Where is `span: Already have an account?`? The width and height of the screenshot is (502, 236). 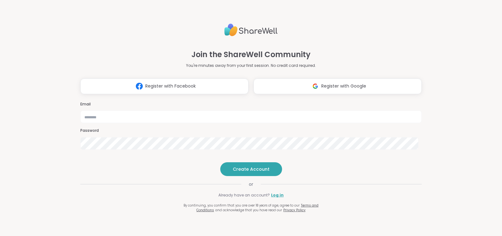
span: Already have an account? is located at coordinates (244, 195).